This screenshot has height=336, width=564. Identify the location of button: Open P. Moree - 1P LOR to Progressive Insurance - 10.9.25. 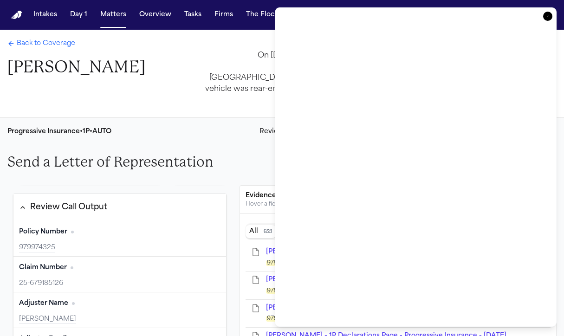
(387, 280).